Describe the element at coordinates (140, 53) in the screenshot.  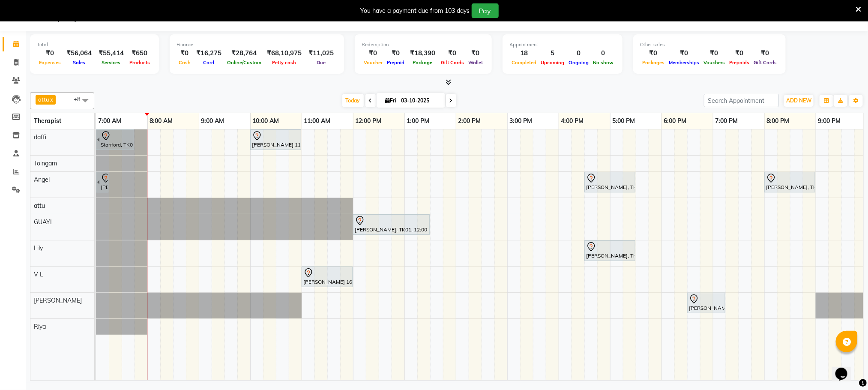
I see `div: ₹650` at that location.